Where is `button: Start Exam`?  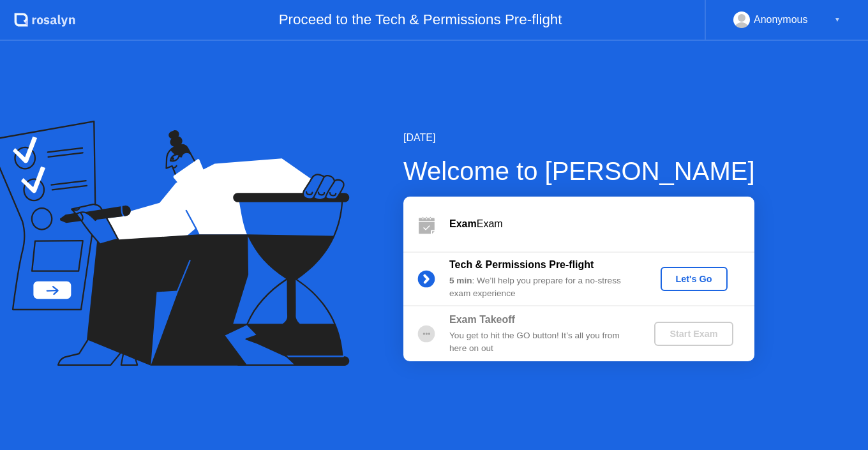
button: Start Exam is located at coordinates (693, 334).